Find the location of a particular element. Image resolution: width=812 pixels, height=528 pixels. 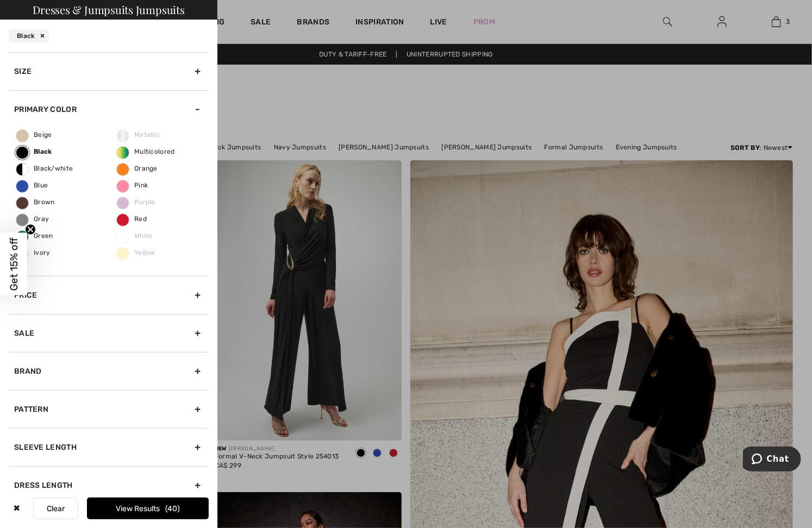

span: Gray is located at coordinates (33, 219).